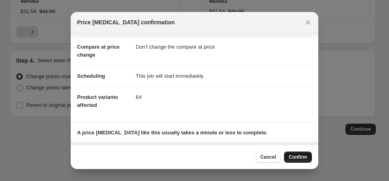 Image resolution: width=389 pixels, height=181 pixels. What do you see at coordinates (224, 76) in the screenshot?
I see `dd: This job will start immediately.` at bounding box center [224, 76].